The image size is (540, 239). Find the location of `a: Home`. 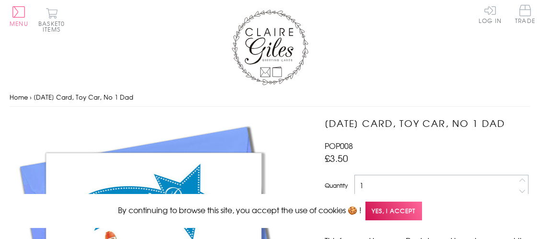

a: Home is located at coordinates (19, 97).